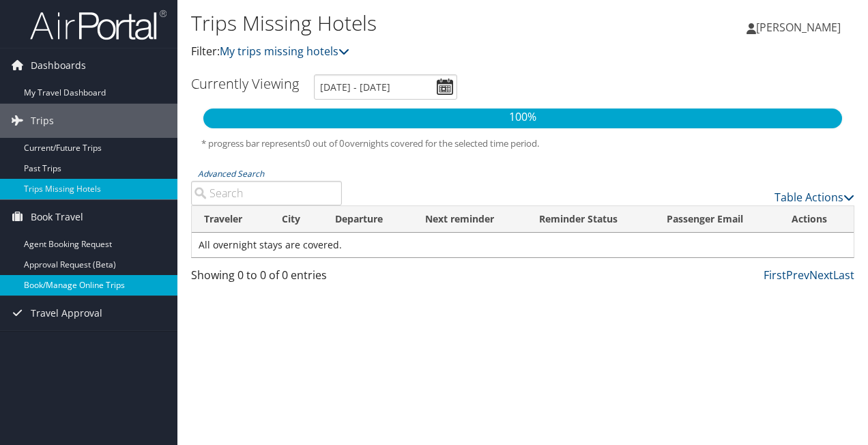  Describe the element at coordinates (66, 313) in the screenshot. I see `span: Travel Approval` at that location.